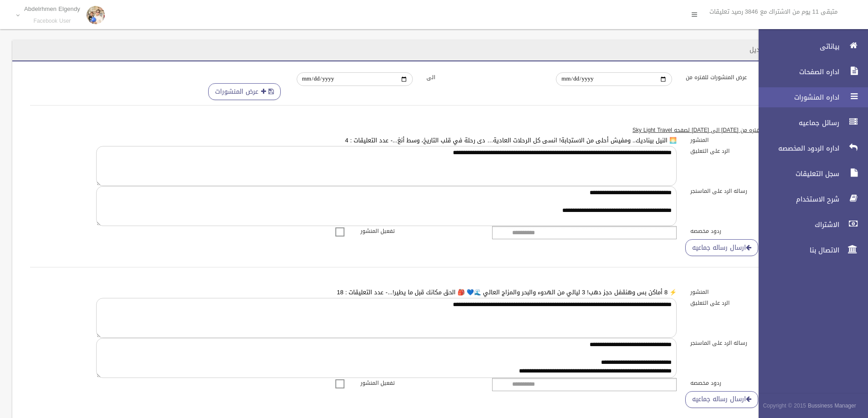 The height and width of the screenshot is (418, 868). What do you see at coordinates (809, 98) in the screenshot?
I see `a: اداره المنشورات` at bounding box center [809, 98].